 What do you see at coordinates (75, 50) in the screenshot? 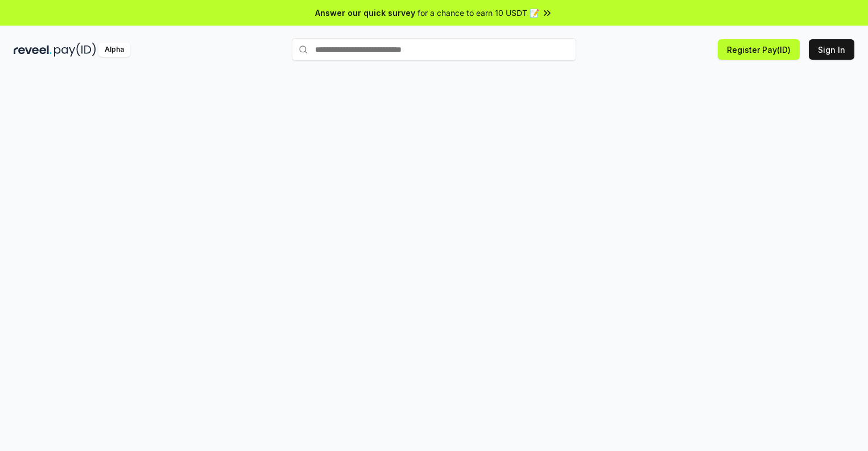
I see `img: pay_id` at bounding box center [75, 50].